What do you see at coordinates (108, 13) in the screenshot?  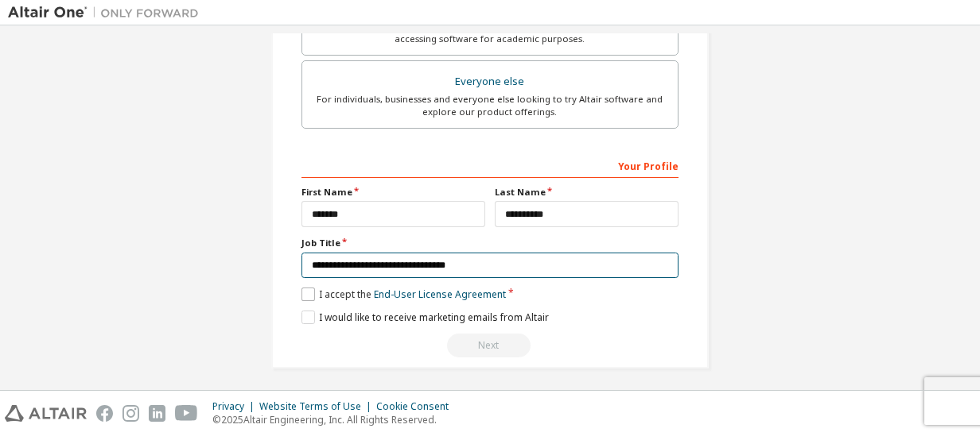 I see `img: Altair One` at bounding box center [108, 13].